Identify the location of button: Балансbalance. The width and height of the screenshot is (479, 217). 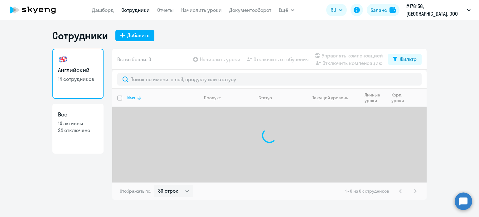
(383, 10).